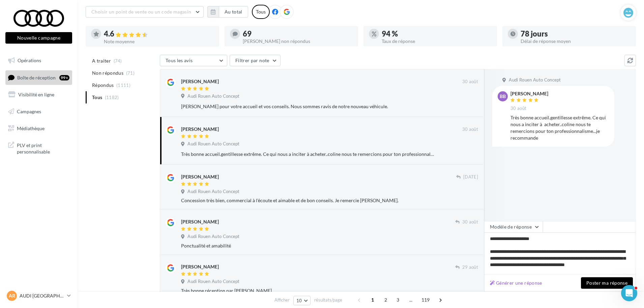 This screenshot has height=308, width=644. I want to click on span: (71), so click(130, 73).